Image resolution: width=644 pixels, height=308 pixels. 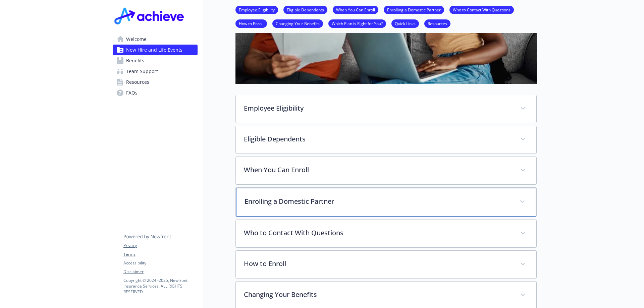 I want to click on span: Team Support, so click(x=142, y=71).